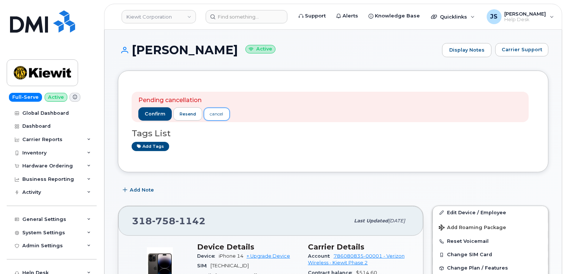 The width and height of the screenshot is (566, 274). What do you see at coordinates (248, 247) in the screenshot?
I see `h3: Device Details` at bounding box center [248, 247].